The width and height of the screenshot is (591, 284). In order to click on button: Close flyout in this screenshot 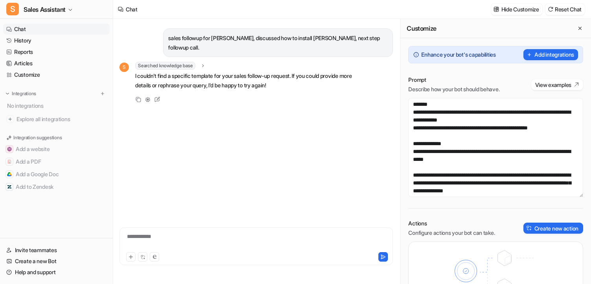, I will do `click(580, 28)`.